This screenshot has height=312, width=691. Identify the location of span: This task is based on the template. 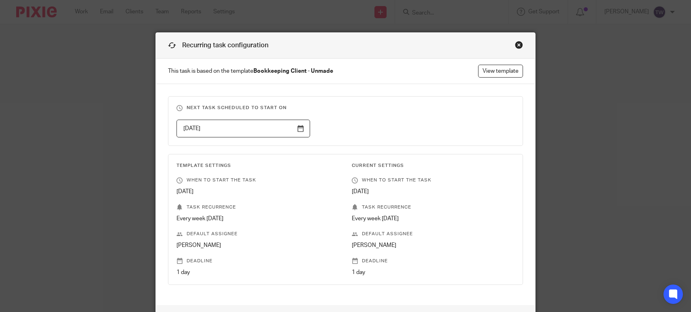
(251, 71).